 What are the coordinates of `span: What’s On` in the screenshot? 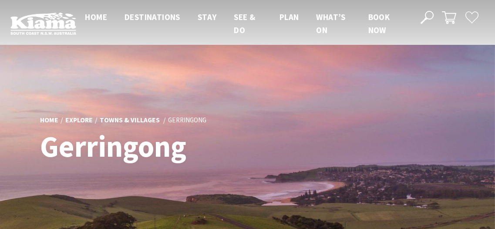 It's located at (330, 24).